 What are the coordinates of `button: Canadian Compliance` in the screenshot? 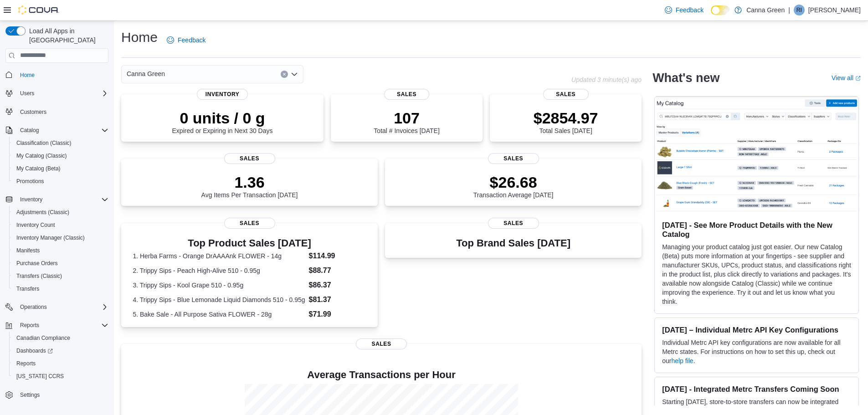 It's located at (60, 338).